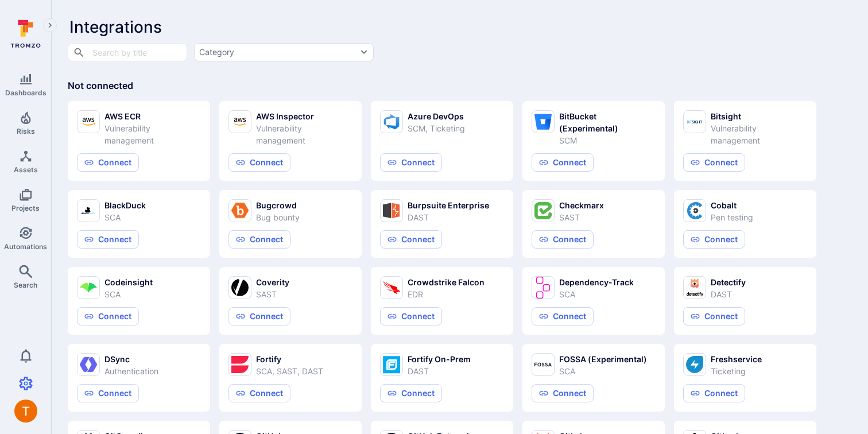  I want to click on div: Authentication, so click(131, 371).